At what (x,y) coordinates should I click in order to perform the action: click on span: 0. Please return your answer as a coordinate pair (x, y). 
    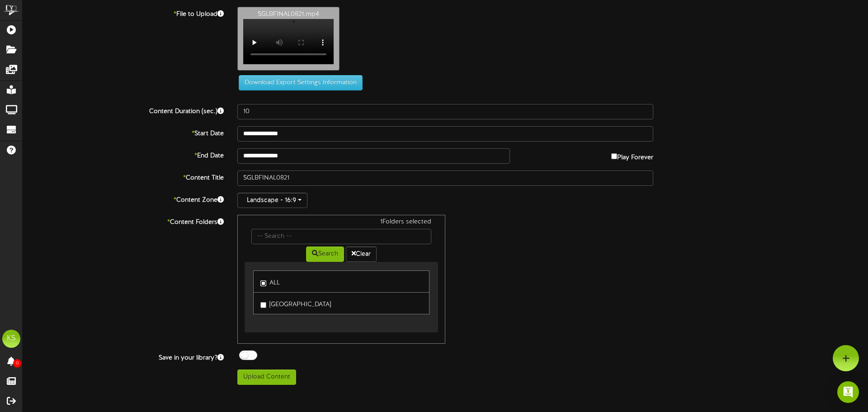
    Looking at the image, I should click on (17, 363).